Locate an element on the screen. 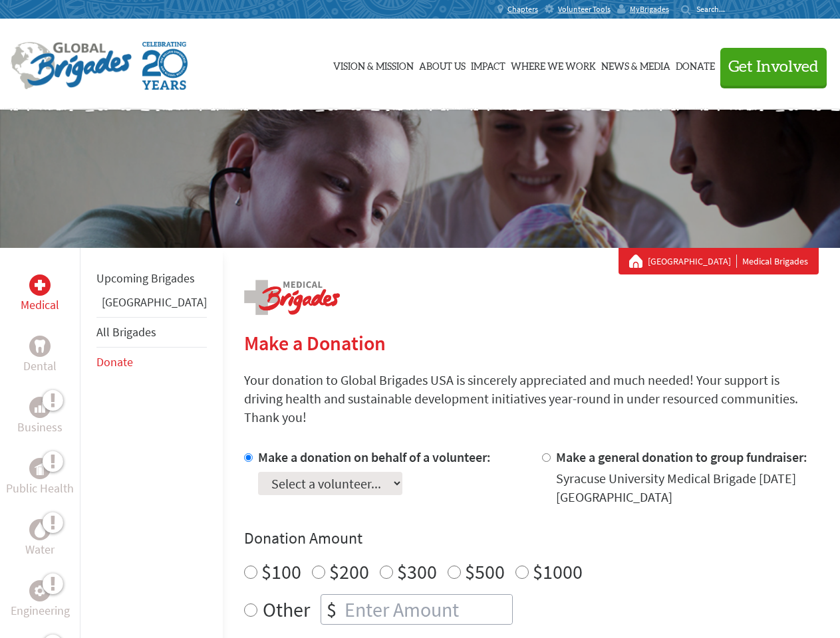 The height and width of the screenshot is (638, 840). label: Make a donation on behalf of a volunteer: is located at coordinates (374, 456).